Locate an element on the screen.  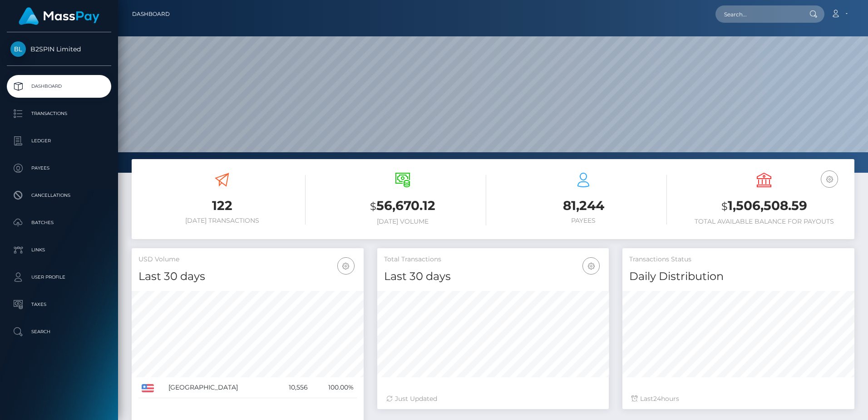
p: Cancellations is located at coordinates (59, 195).